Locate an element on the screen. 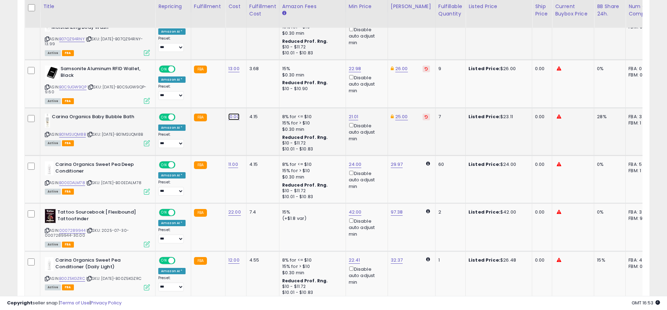 The height and width of the screenshot is (310, 667). div: Num of Comp. is located at coordinates (641, 10).